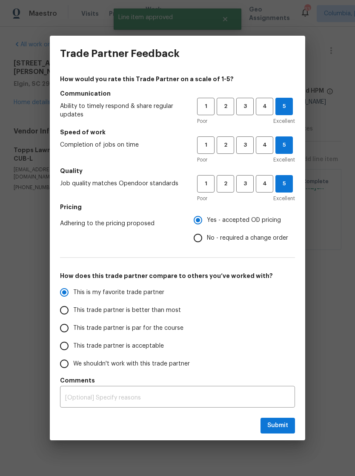 The image size is (355, 476). What do you see at coordinates (177, 276) in the screenshot?
I see `h5: How does this trade partner compare to others you’ve worked with?` at bounding box center [177, 276].